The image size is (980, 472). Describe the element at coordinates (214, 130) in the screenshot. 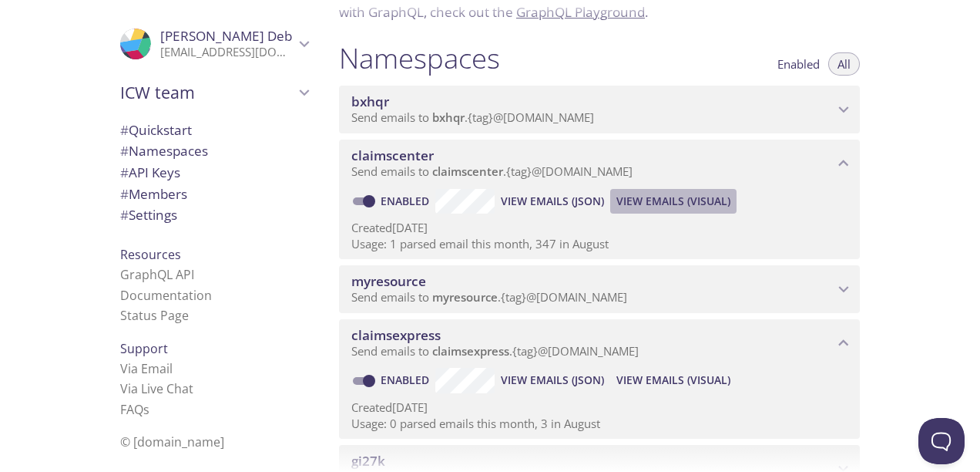

I see `div: Quickstart` at that location.